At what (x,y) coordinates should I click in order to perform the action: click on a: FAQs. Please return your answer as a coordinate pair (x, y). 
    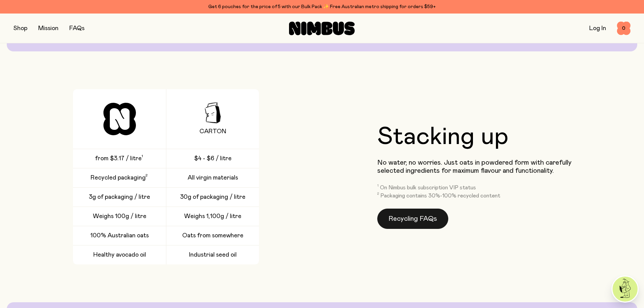
    Looking at the image, I should click on (77, 28).